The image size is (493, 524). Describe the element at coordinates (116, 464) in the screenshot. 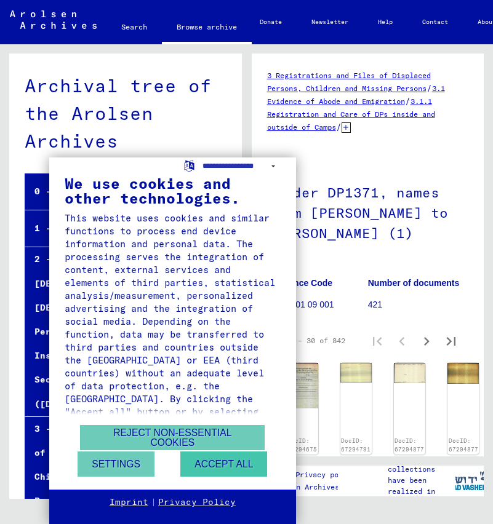

I see `button: Settings` at that location.